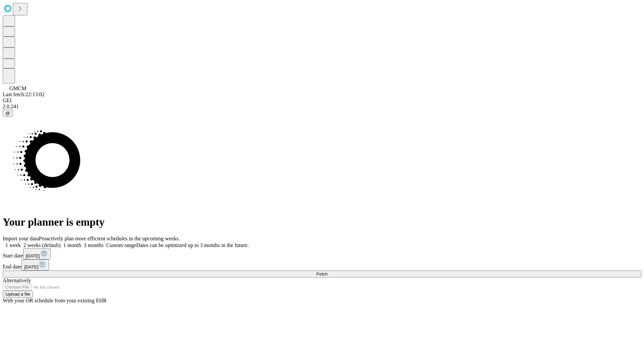  I want to click on span: With your OR schedule from your existing EHR, so click(55, 300).